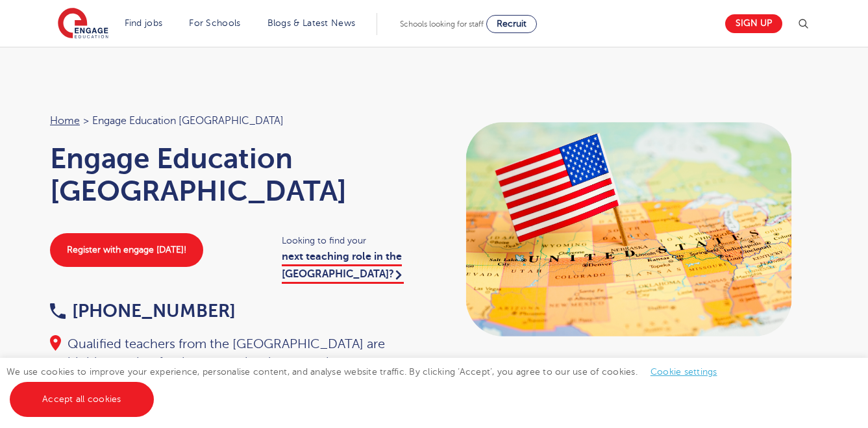 This screenshot has height=428, width=868. What do you see at coordinates (442, 24) in the screenshot?
I see `span: Schools looking for staff` at bounding box center [442, 24].